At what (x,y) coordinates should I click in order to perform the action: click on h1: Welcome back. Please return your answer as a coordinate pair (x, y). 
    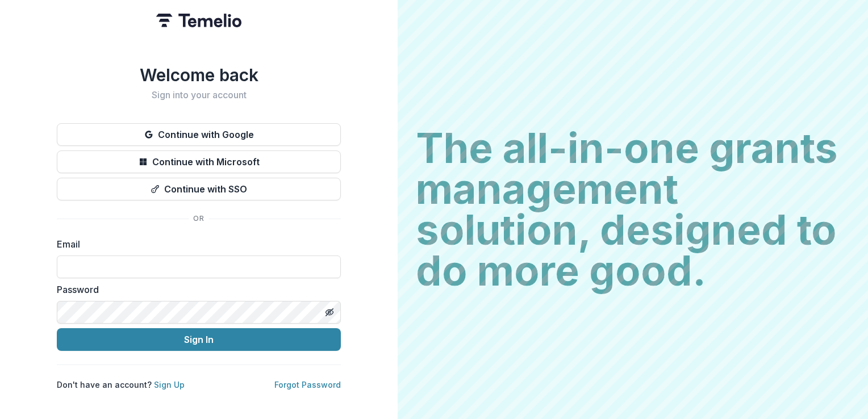
    Looking at the image, I should click on (199, 75).